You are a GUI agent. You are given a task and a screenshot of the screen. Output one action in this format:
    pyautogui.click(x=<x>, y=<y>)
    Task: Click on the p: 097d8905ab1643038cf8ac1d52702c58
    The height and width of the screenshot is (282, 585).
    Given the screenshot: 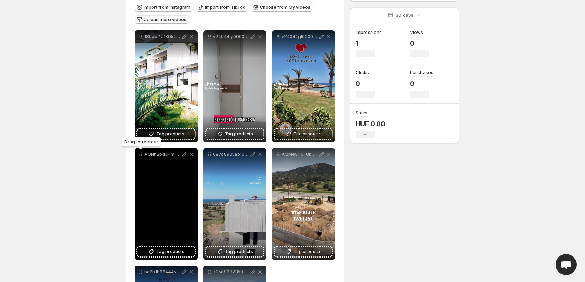 What is the action you would take?
    pyautogui.click(x=231, y=154)
    